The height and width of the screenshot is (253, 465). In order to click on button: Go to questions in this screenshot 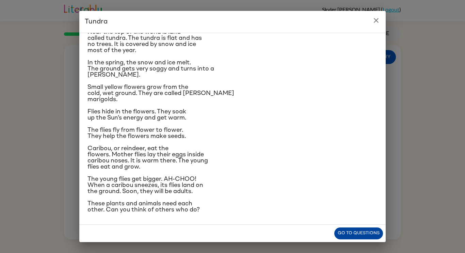, I will do `click(358, 233)`.